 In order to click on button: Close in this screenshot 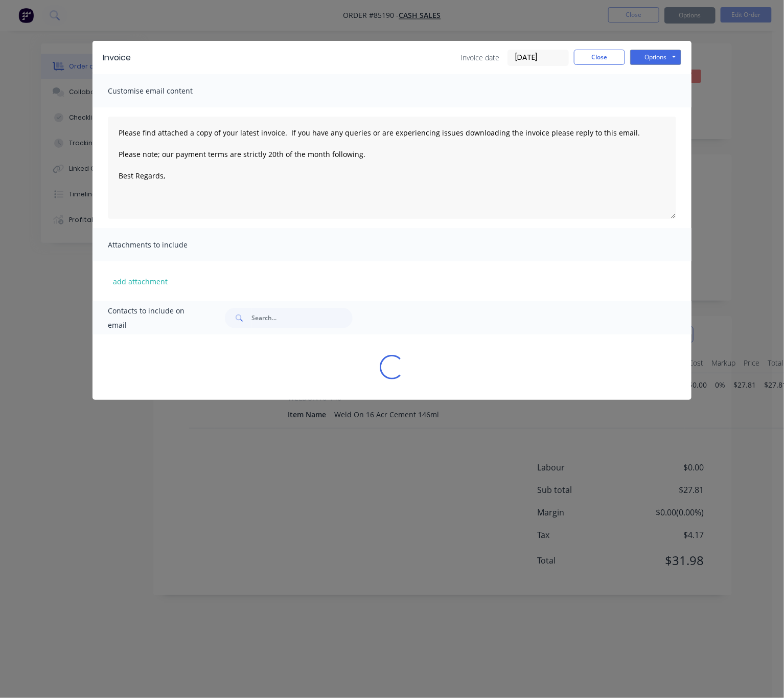, I will do `click(599, 58)`.